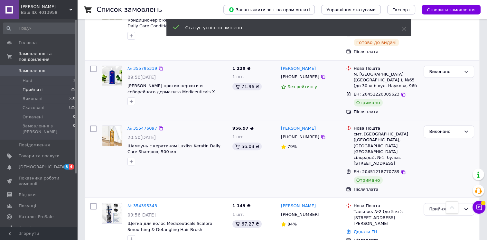 Image resolution: width=487 pixels, height=240 pixels. Describe the element at coordinates (292, 224) in the screenshot. I see `span: 84%` at that location.